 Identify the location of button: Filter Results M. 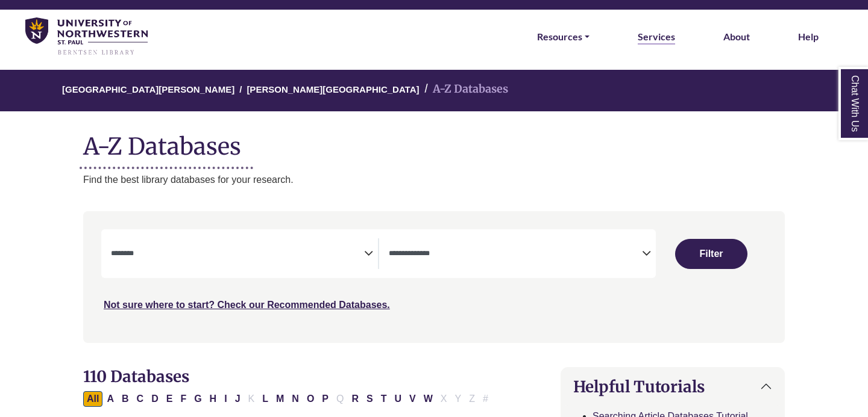
(280, 399).